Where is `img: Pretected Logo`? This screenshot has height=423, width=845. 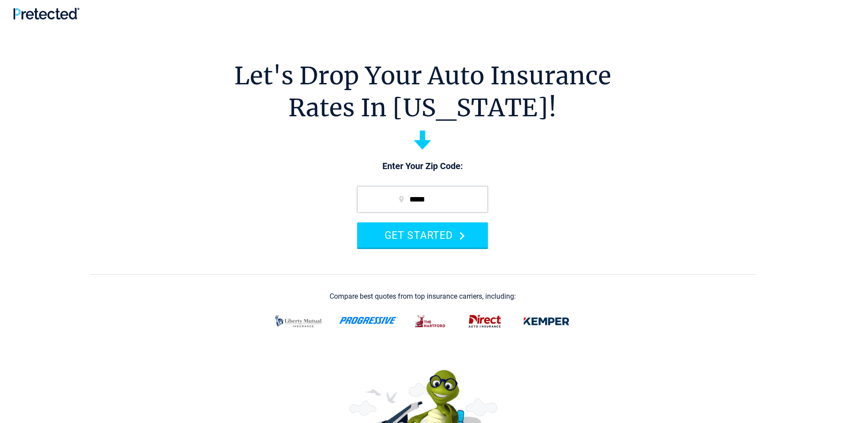
img: Pretected Logo is located at coordinates (46, 13).